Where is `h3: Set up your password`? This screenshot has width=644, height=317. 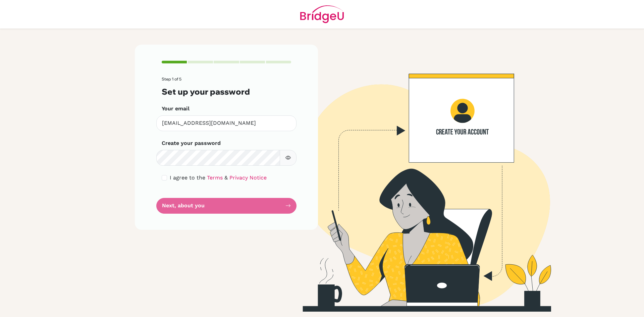 h3: Set up your password is located at coordinates (226, 92).